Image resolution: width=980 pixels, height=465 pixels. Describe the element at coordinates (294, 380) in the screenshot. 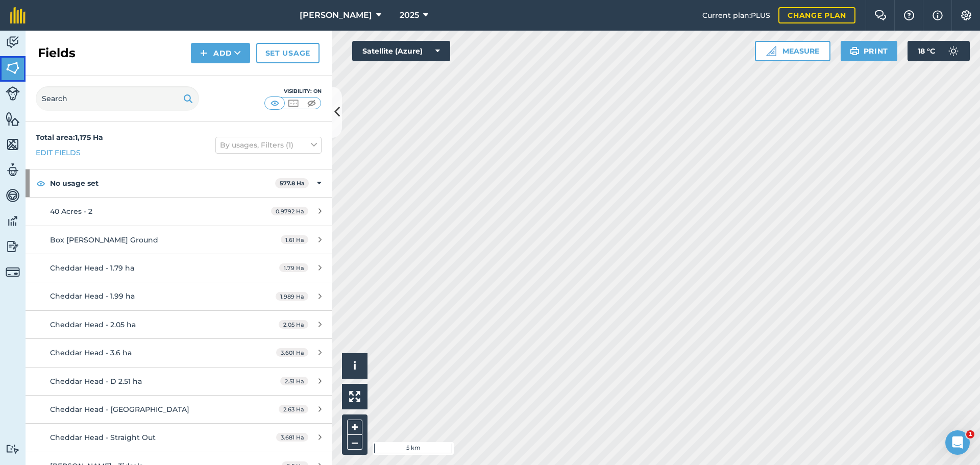

I see `span: 2.51 Ha` at that location.